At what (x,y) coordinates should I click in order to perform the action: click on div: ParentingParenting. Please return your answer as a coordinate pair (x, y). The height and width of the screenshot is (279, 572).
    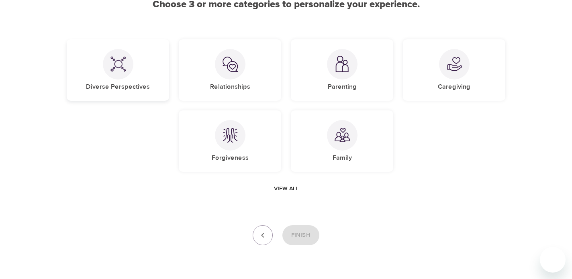
    Looking at the image, I should click on (342, 70).